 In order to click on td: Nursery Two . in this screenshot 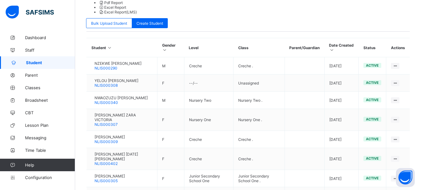, I will do `click(259, 100)`.